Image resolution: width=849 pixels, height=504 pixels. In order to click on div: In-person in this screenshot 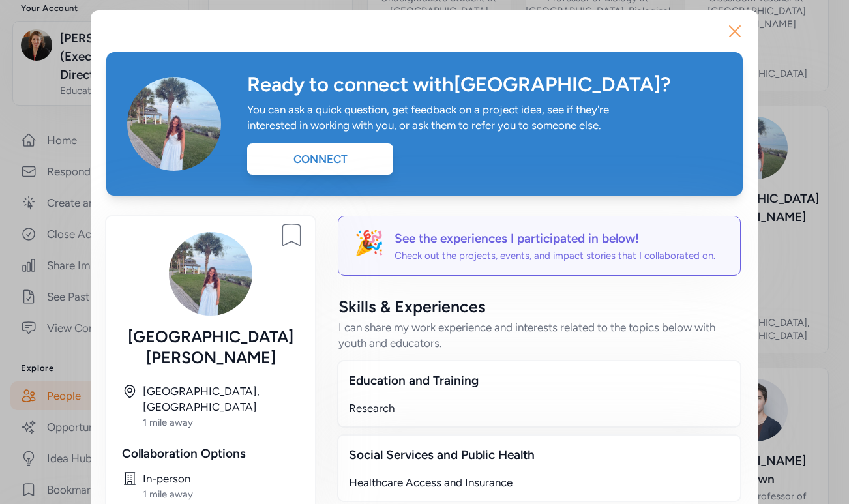, I will do `click(221, 479)`.